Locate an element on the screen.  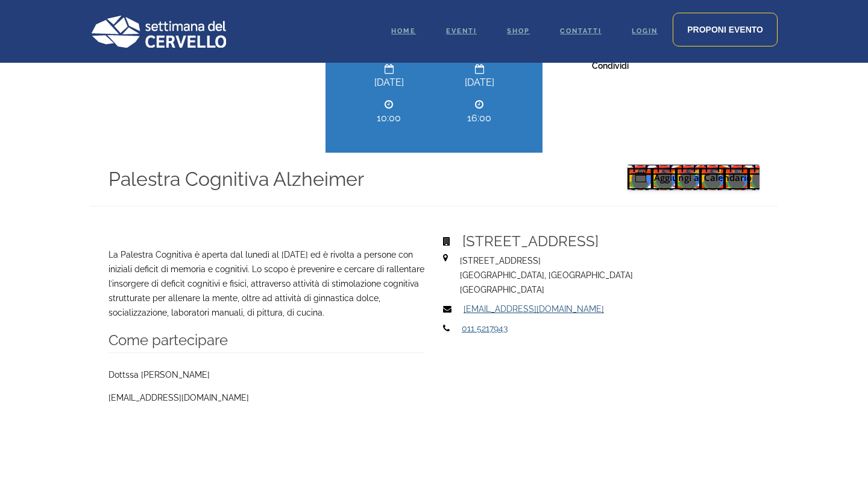
span: Home is located at coordinates (403, 31).